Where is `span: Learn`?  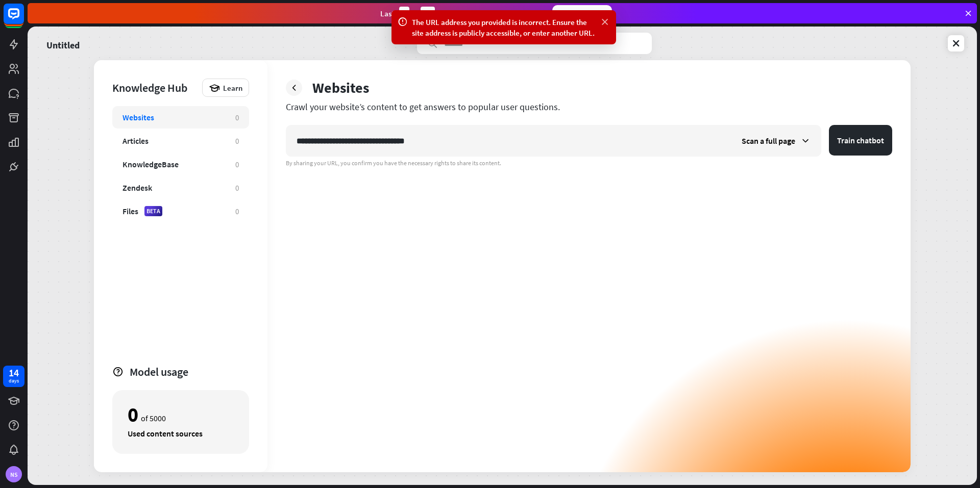 span: Learn is located at coordinates (233, 88).